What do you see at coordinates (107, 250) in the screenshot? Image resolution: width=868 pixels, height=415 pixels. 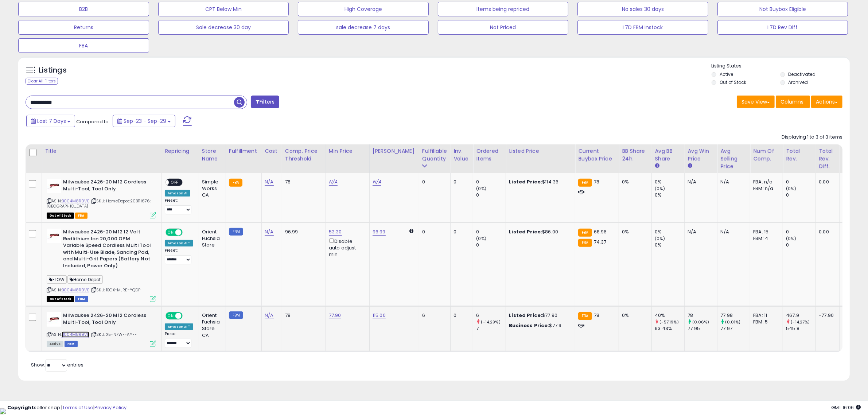 I see `b: Milwaukee 2426-20 M12 12 Volt Redlithium Ion 20,000 OPM Variable Speed Cordless Multi Tool with M...` at bounding box center [107, 250].